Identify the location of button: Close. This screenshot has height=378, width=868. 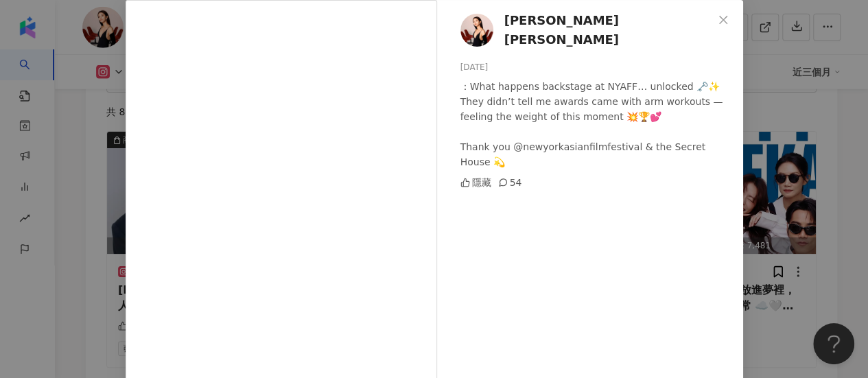
(723, 20).